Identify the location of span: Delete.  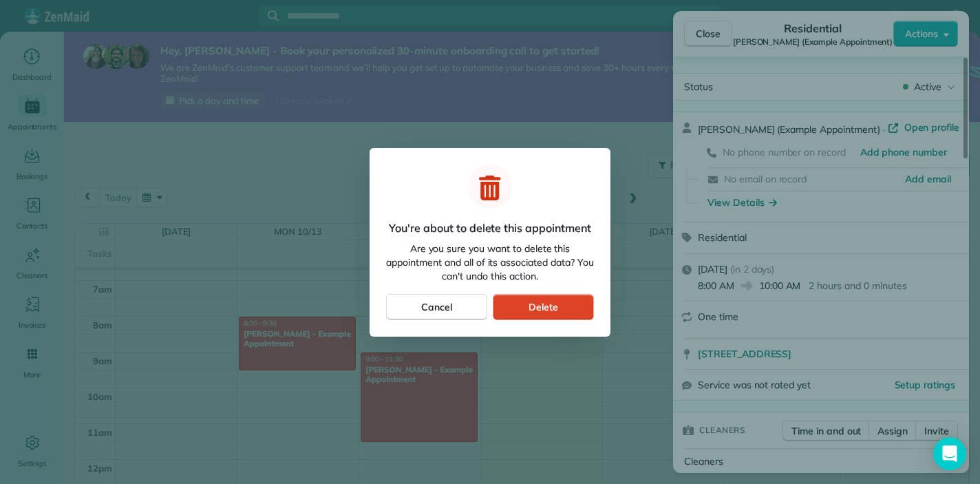
(543, 307).